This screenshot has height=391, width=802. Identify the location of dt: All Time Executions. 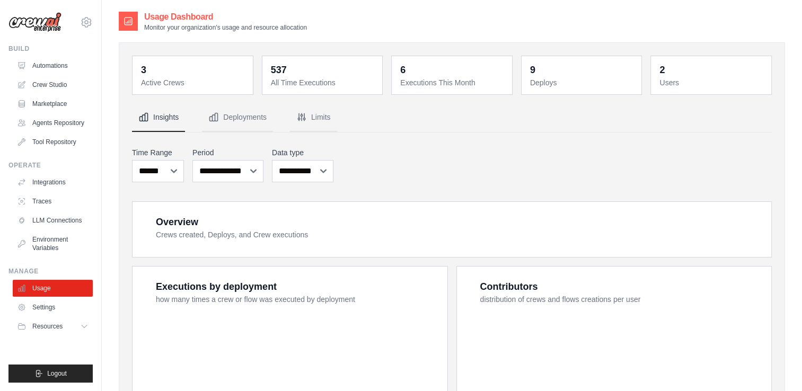
(323, 83).